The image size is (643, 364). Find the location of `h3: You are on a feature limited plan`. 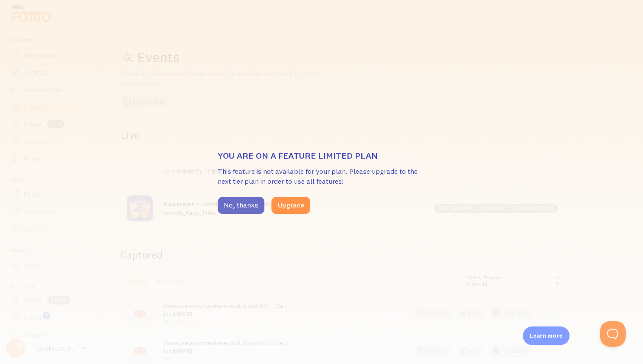

h3: You are on a feature limited plan is located at coordinates (322, 156).